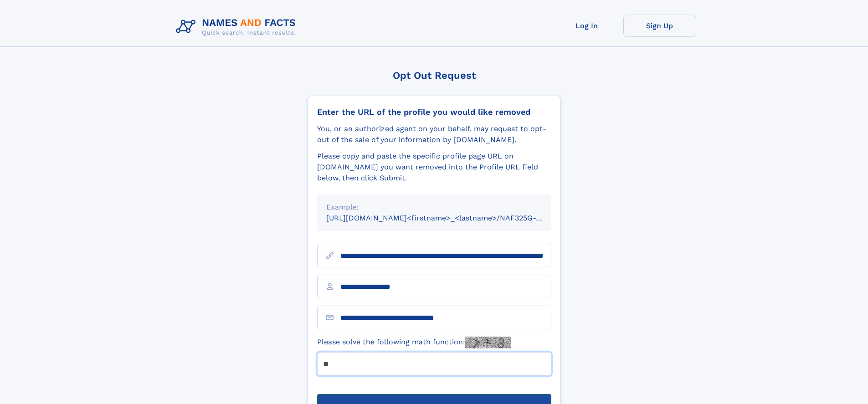 This screenshot has width=868, height=404. What do you see at coordinates (434, 75) in the screenshot?
I see `div: Opt Out Request` at bounding box center [434, 75].